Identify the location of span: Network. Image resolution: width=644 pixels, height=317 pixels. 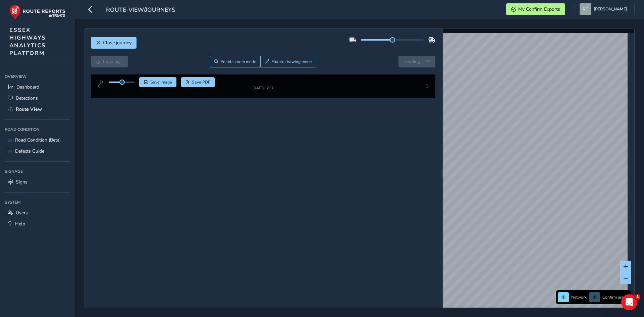
(579, 298).